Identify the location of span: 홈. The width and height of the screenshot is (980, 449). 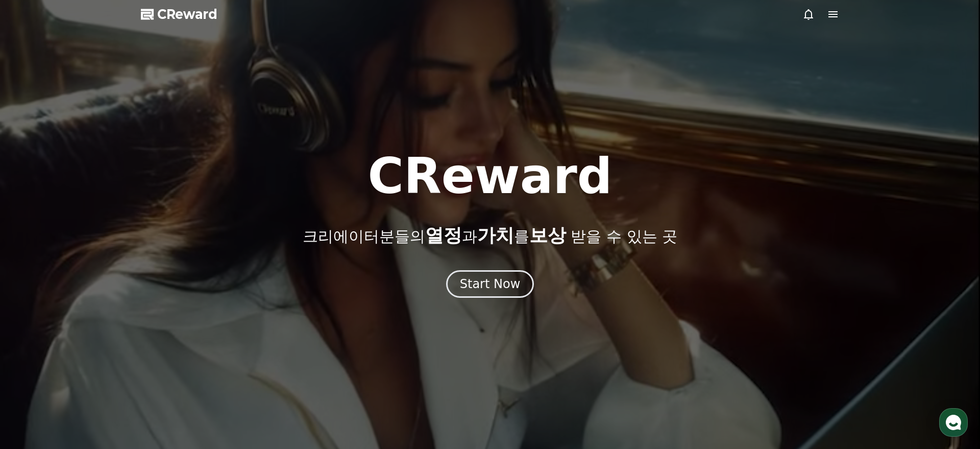
(35, 343).